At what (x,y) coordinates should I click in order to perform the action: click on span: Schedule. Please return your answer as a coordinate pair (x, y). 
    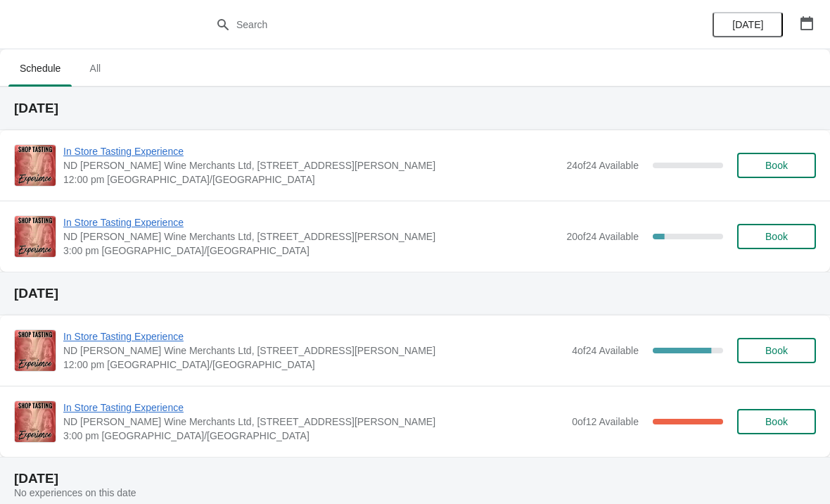
    Looking at the image, I should click on (40, 68).